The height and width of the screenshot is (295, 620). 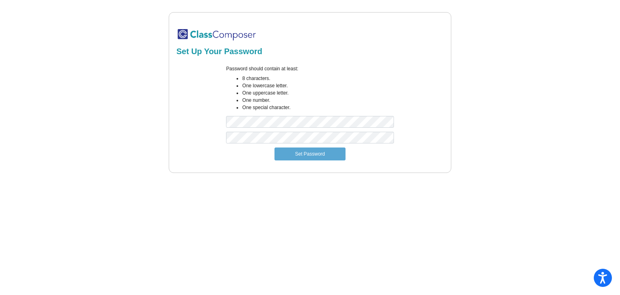 What do you see at coordinates (310, 154) in the screenshot?
I see `button: Set Password` at bounding box center [310, 154].